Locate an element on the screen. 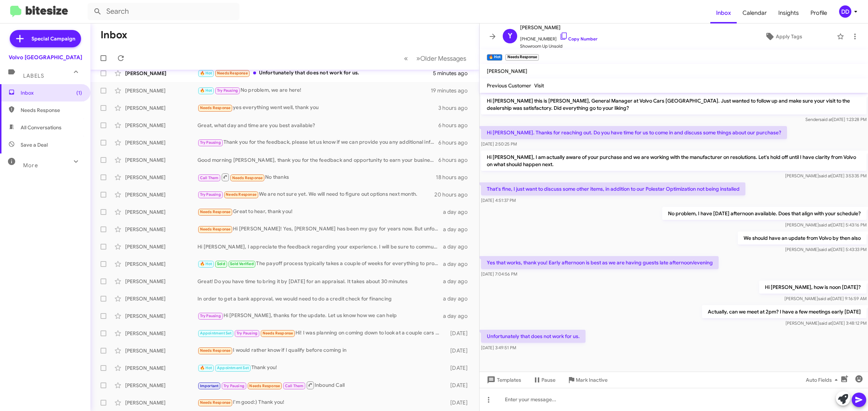 This screenshot has height=411, width=868. div: Great to hear, thank you! is located at coordinates (320, 211).